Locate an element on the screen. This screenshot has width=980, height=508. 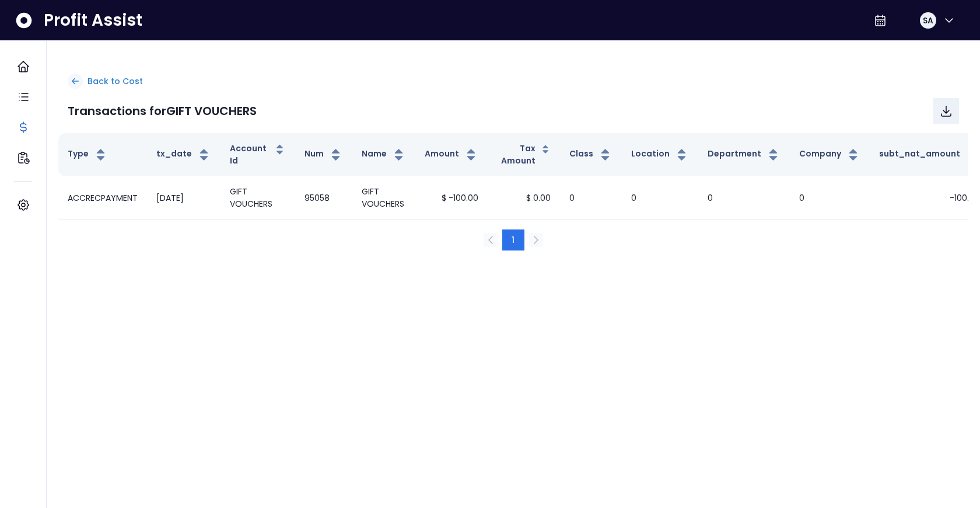
button: Type is located at coordinates (87, 155).